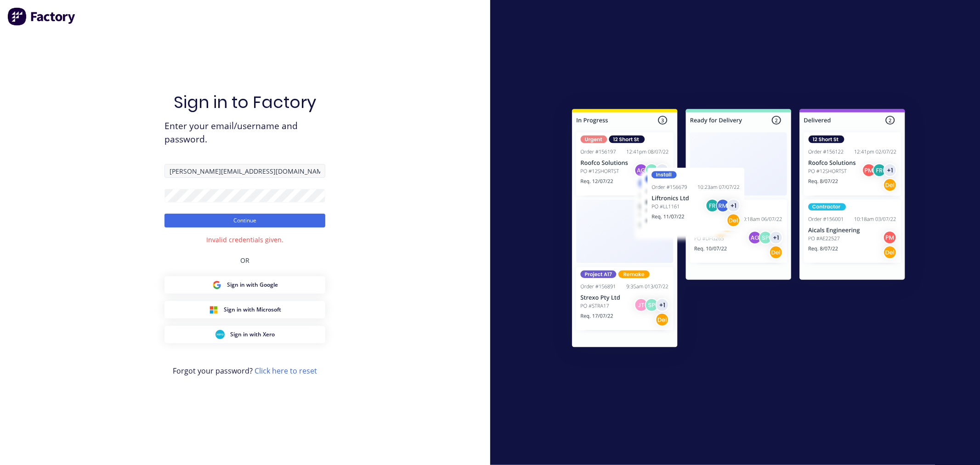 The image size is (980, 465). I want to click on h1: Sign in to Factory, so click(245, 102).